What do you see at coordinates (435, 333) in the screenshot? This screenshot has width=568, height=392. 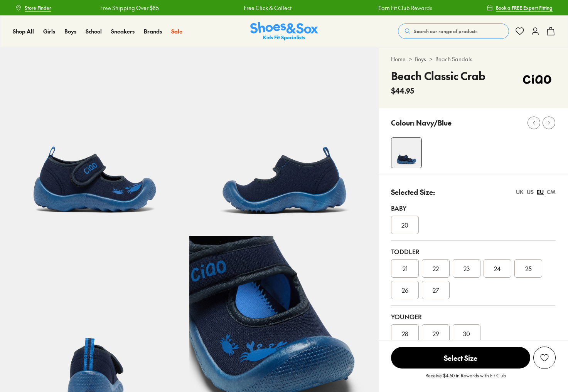 I see `span: 29` at bounding box center [435, 333].